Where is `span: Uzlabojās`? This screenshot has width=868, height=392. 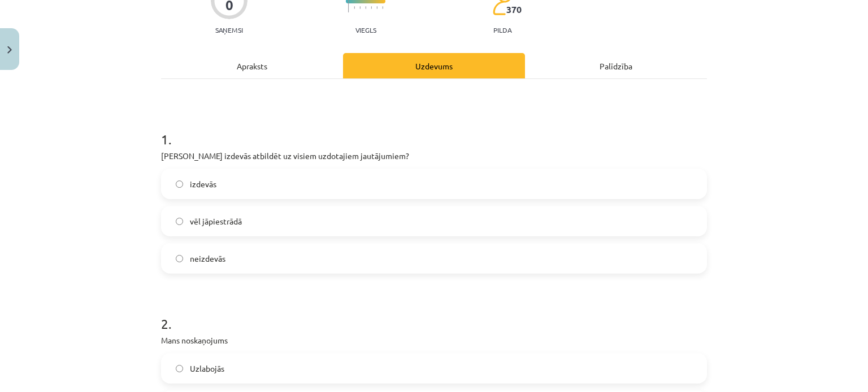 span: Uzlabojās is located at coordinates (207, 369).